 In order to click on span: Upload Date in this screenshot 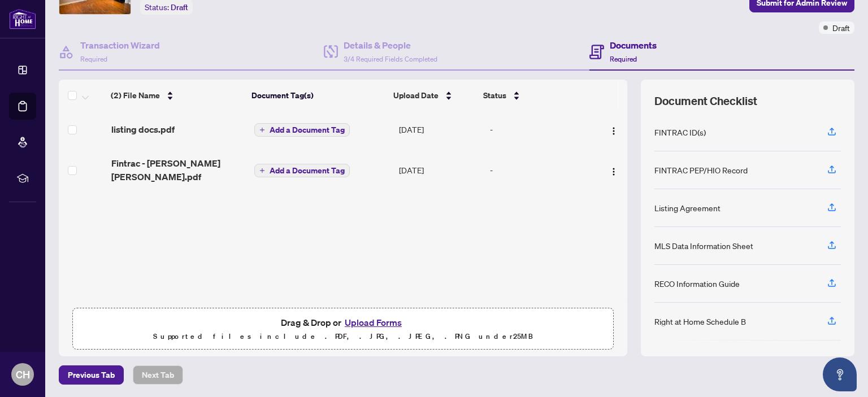, I will do `click(416, 95)`.